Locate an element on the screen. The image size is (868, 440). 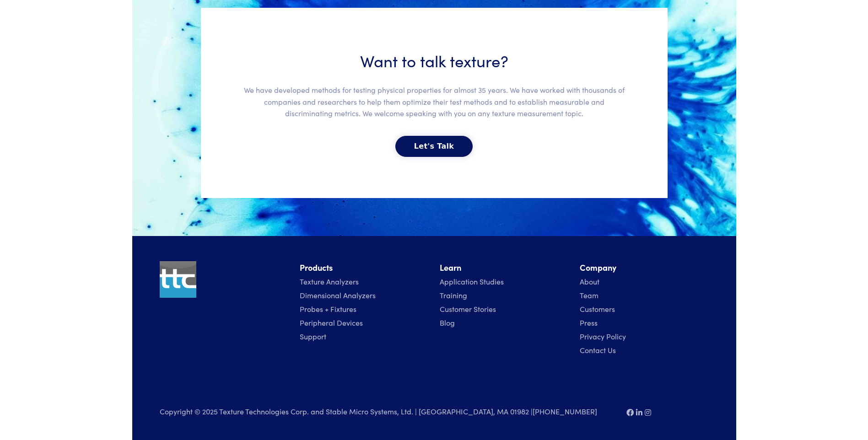
a: Team is located at coordinates (589, 295).